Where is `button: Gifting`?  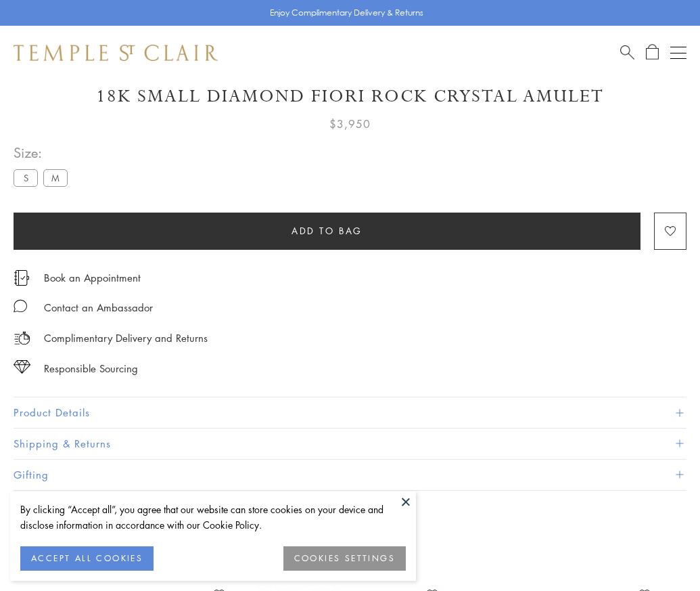
button: Gifting is located at coordinates (350, 474).